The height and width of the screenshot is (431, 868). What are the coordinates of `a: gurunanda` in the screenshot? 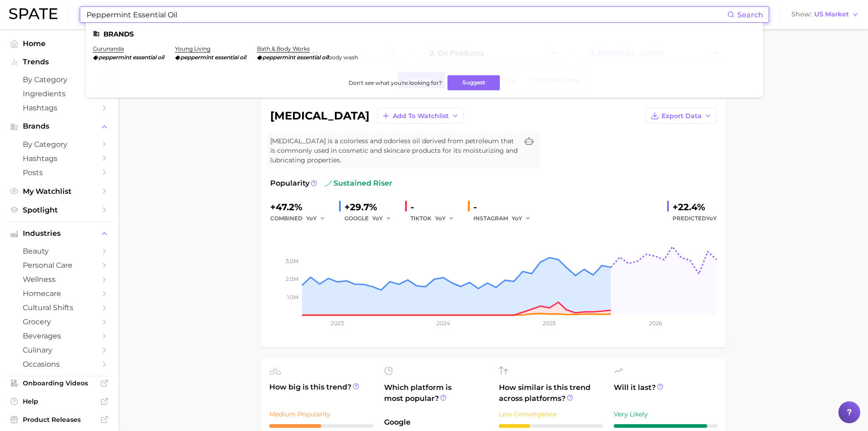 It's located at (108, 49).